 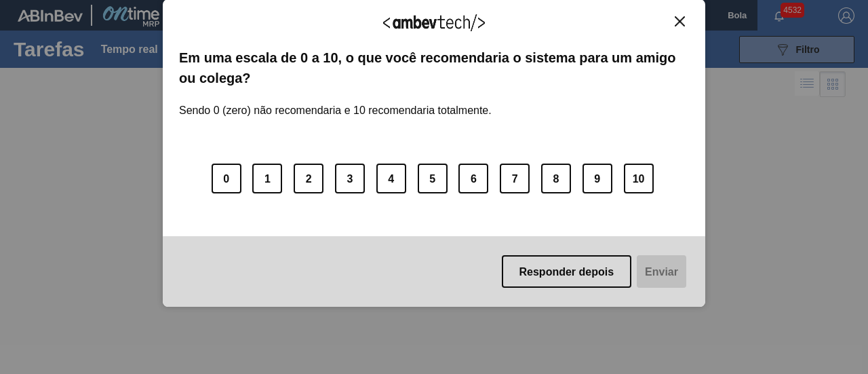 I want to click on font: 8, so click(x=556, y=179).